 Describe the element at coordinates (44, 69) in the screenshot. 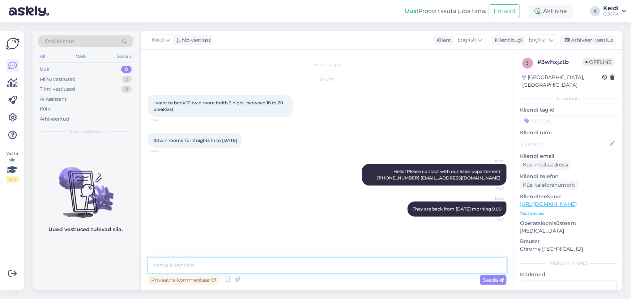

I see `div: Uus` at that location.